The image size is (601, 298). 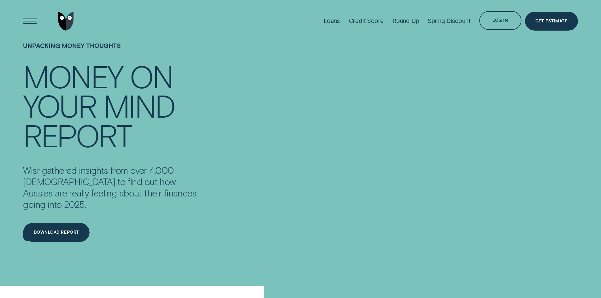 What do you see at coordinates (56, 233) in the screenshot?
I see `a: Download report` at bounding box center [56, 233].